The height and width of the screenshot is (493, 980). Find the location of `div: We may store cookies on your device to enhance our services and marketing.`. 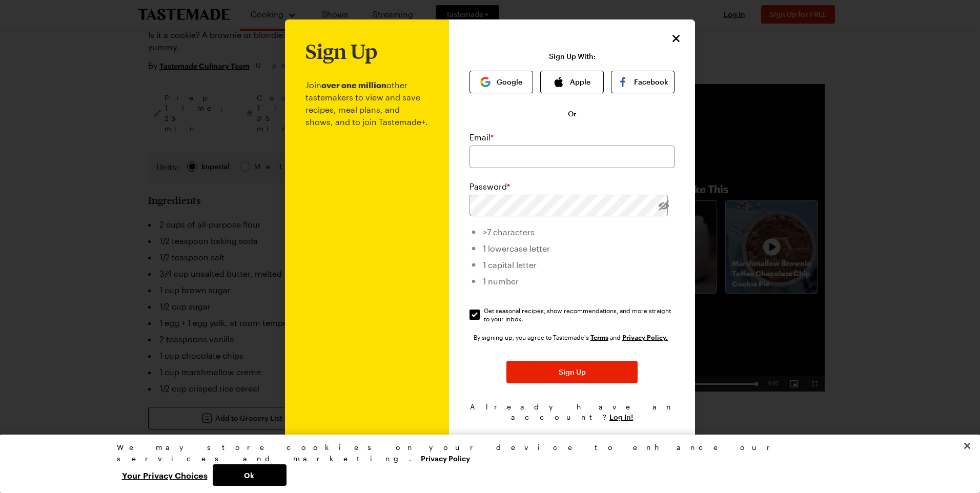

div: We may store cookies on your device to enhance our services and marketing. is located at coordinates (486, 453).